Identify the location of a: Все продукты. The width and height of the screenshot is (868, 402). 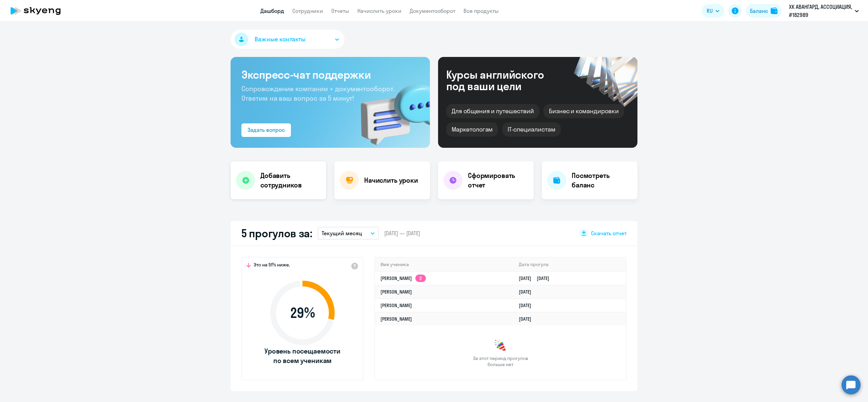
(481, 11).